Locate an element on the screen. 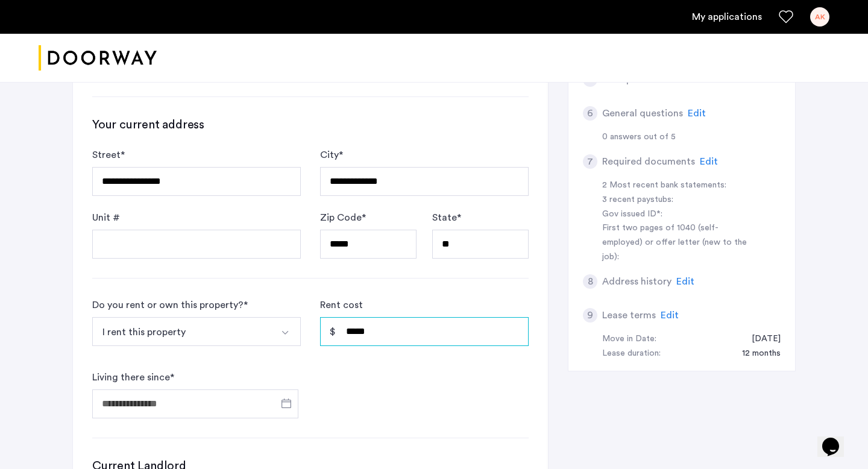 This screenshot has width=868, height=469. div: 10/01/2025 is located at coordinates (760, 340).